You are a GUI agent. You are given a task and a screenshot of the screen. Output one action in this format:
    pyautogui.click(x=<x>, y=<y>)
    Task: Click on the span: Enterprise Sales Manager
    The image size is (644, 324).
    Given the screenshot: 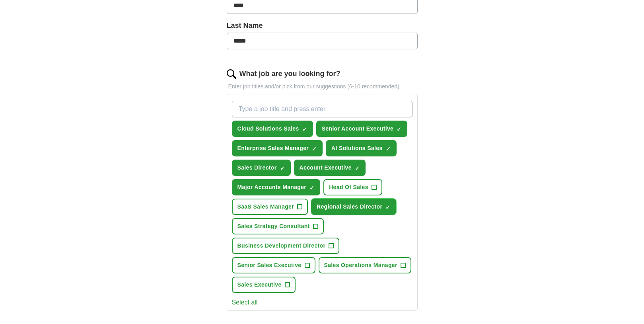 What is the action you would take?
    pyautogui.click(x=273, y=148)
    